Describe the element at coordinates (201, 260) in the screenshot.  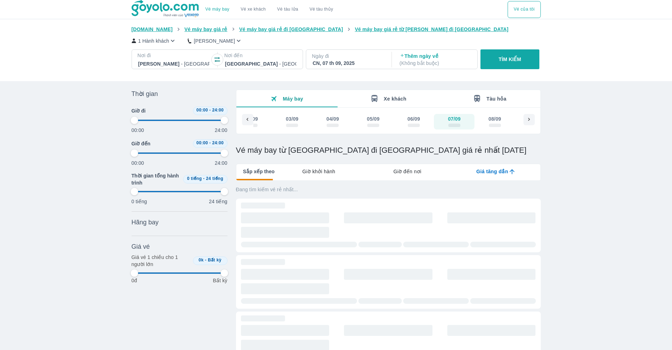
I see `span: 0k` at that location.